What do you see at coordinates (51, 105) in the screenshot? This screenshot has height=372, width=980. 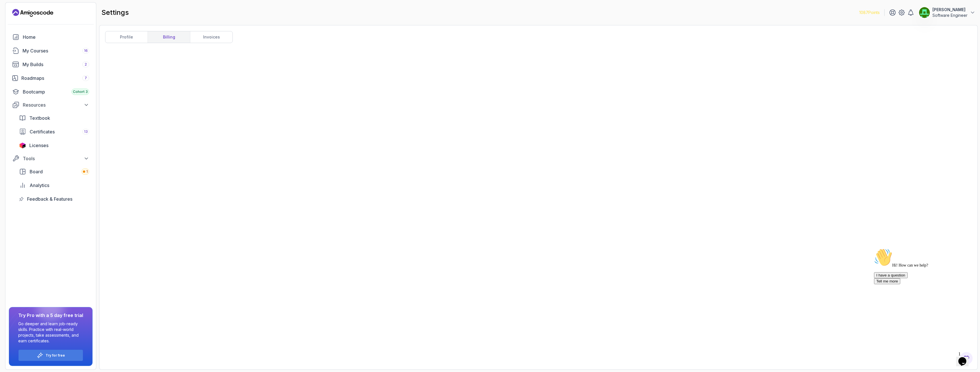 I see `button: Resources` at bounding box center [51, 105].